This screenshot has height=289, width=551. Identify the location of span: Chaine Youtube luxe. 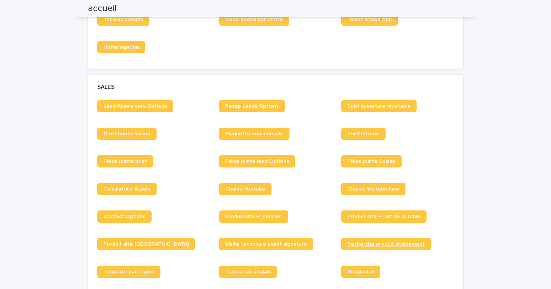
(373, 189).